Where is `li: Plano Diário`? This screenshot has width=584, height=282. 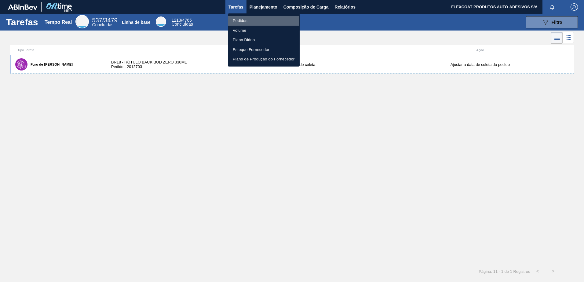
li: Plano Diário is located at coordinates (264, 40).